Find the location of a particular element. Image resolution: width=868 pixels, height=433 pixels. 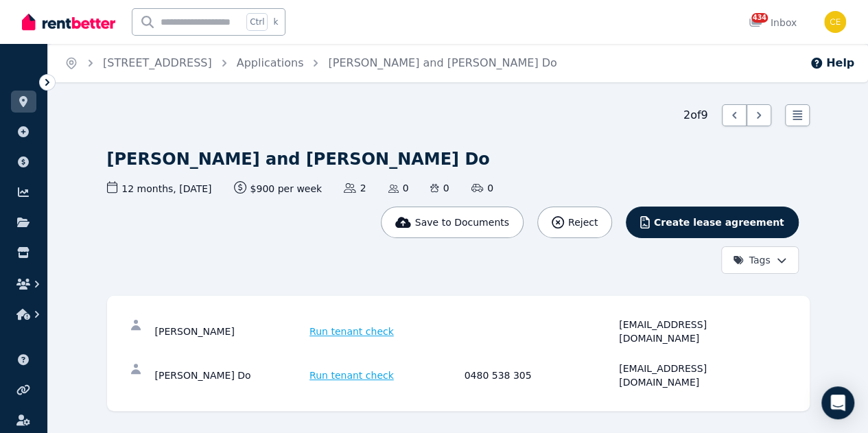

button: Reject is located at coordinates (574, 222).